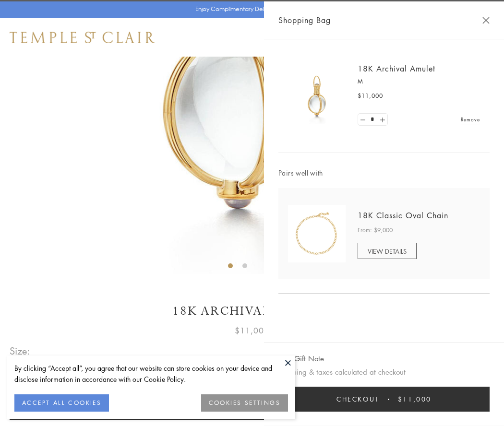 The width and height of the screenshot is (504, 426). I want to click on p: M, so click(419, 82).